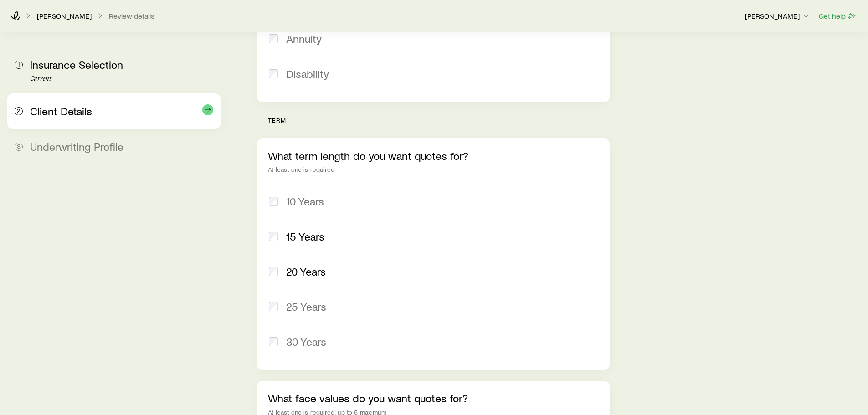 The image size is (868, 415). What do you see at coordinates (77, 64) in the screenshot?
I see `span: Insurance Selection` at bounding box center [77, 64].